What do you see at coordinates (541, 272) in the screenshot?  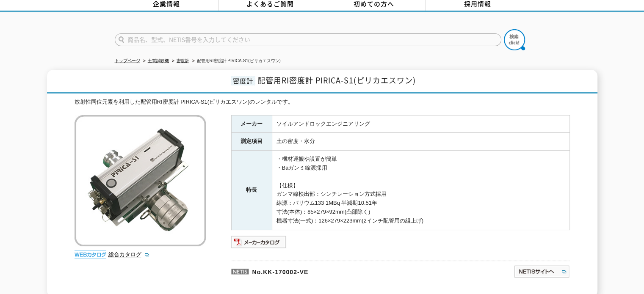 I see `img: NETISサイトへ` at bounding box center [541, 272].